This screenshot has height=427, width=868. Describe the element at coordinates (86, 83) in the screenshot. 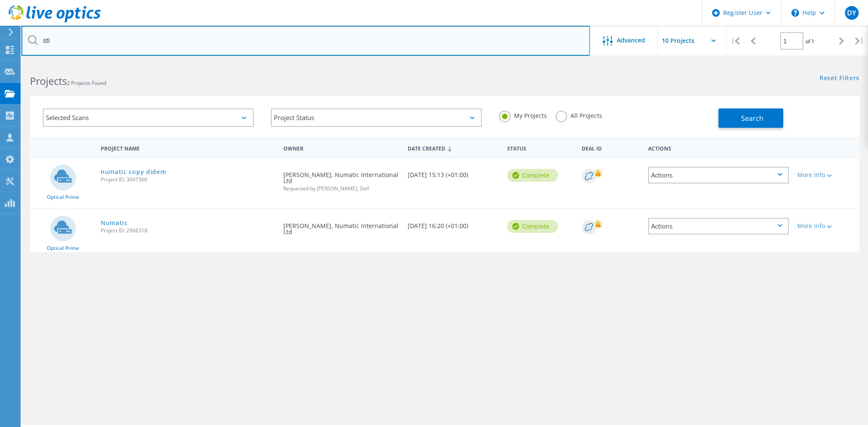

I see `span: 2 Projects Found` at that location.